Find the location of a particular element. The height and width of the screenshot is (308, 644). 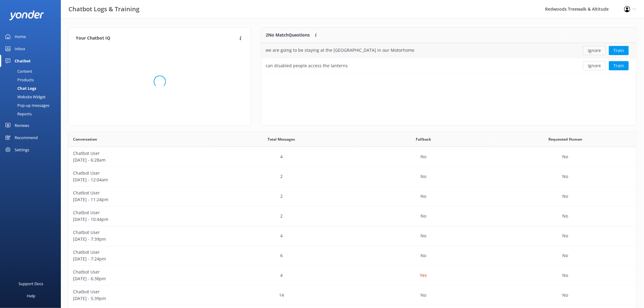

div: can disabled people access the lanterns is located at coordinates (307, 65).